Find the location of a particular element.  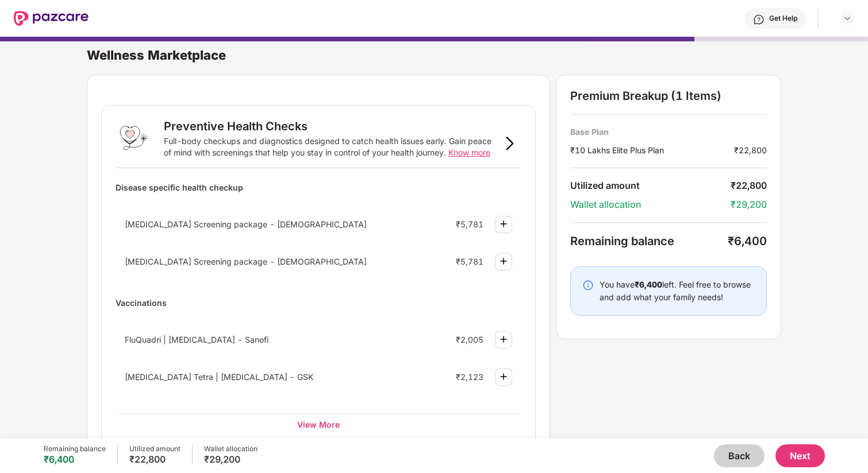

img: svg+xml;base64,PHN2ZyBpZD0iRHJvcGRvd24tMzJ4MzIiIHhtbG5zPSJodHRwOi8vd3d3LnczLm9yZy8yMDAwL3N2ZyIgd2... is located at coordinates (847, 18).